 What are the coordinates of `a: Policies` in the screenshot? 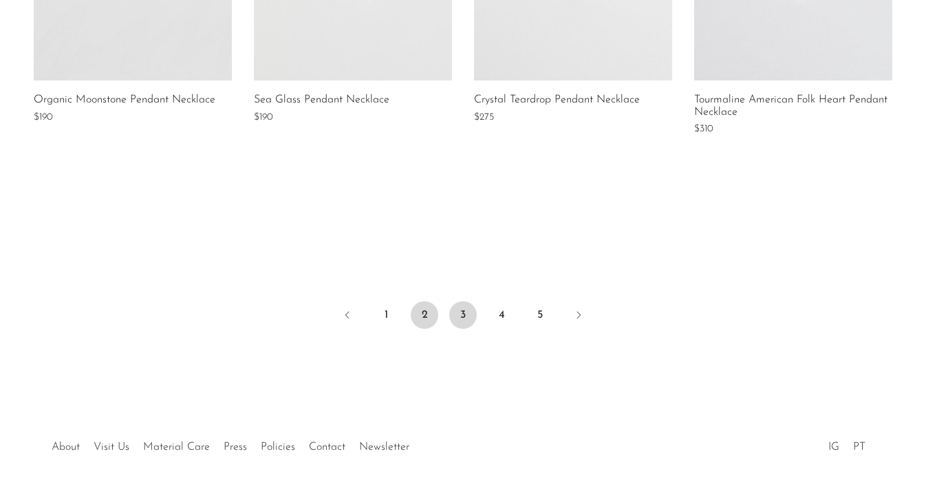 It's located at (278, 447).